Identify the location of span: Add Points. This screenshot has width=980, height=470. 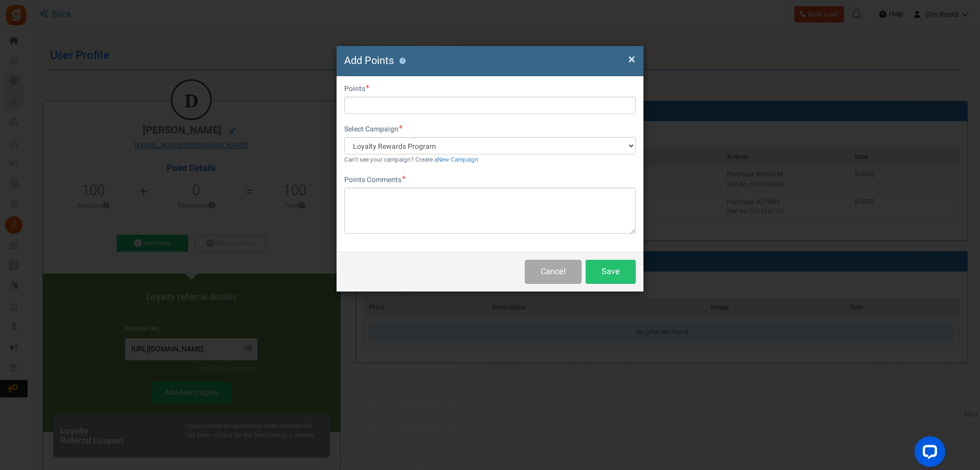
(369, 60).